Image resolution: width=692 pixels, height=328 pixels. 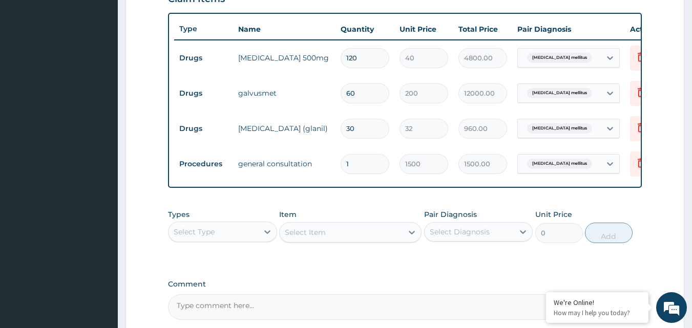 I want to click on label: Types, so click(x=179, y=214).